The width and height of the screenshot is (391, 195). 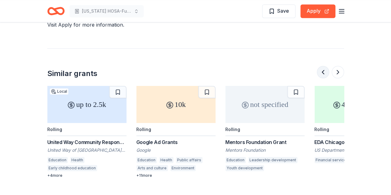 I want to click on div: Leadership development, so click(x=273, y=160).